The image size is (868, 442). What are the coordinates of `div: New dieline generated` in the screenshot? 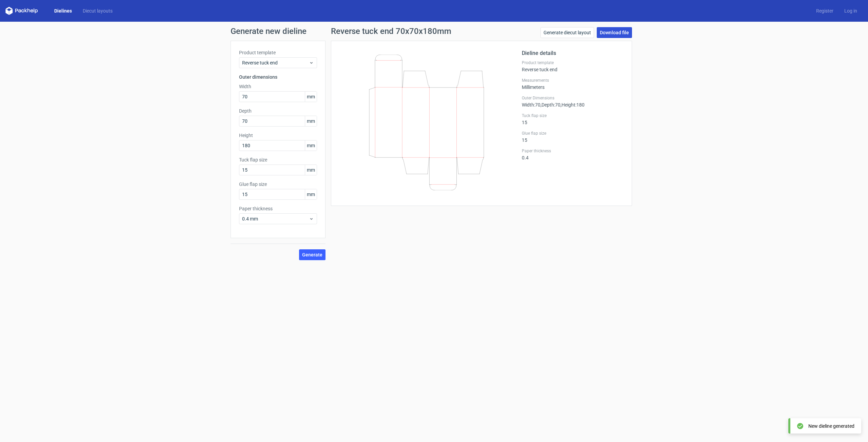 It's located at (832, 426).